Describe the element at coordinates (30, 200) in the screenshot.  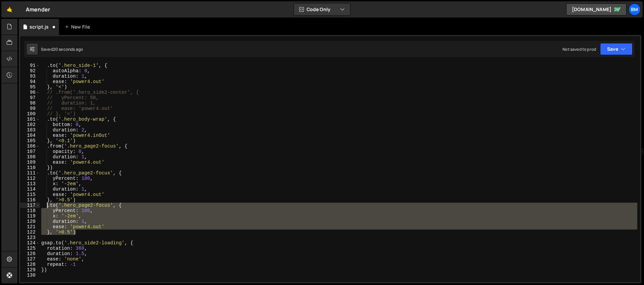
I see `div: 116` at that location.